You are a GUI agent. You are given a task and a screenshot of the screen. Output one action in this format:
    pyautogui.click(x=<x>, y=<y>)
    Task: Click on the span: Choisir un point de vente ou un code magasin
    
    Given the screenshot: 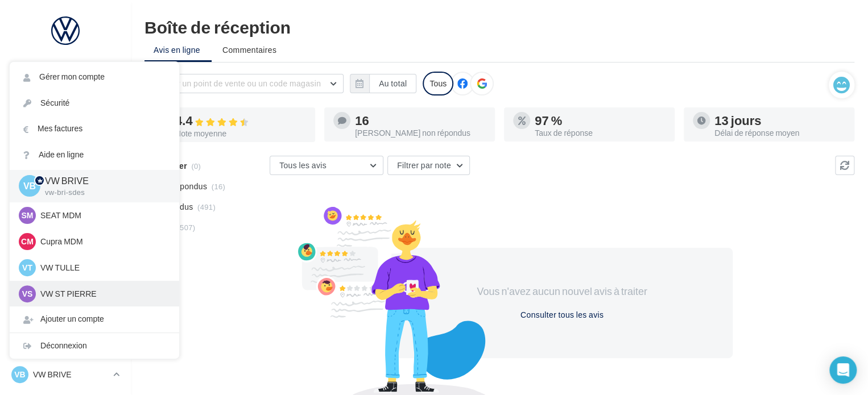 What is the action you would take?
    pyautogui.click(x=237, y=83)
    